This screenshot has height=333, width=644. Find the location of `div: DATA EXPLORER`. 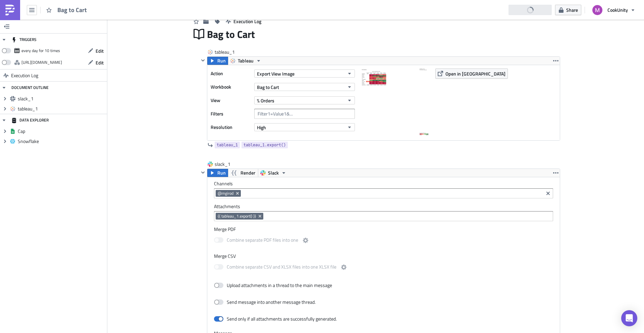

div: DATA EXPLORER is located at coordinates (30, 120).